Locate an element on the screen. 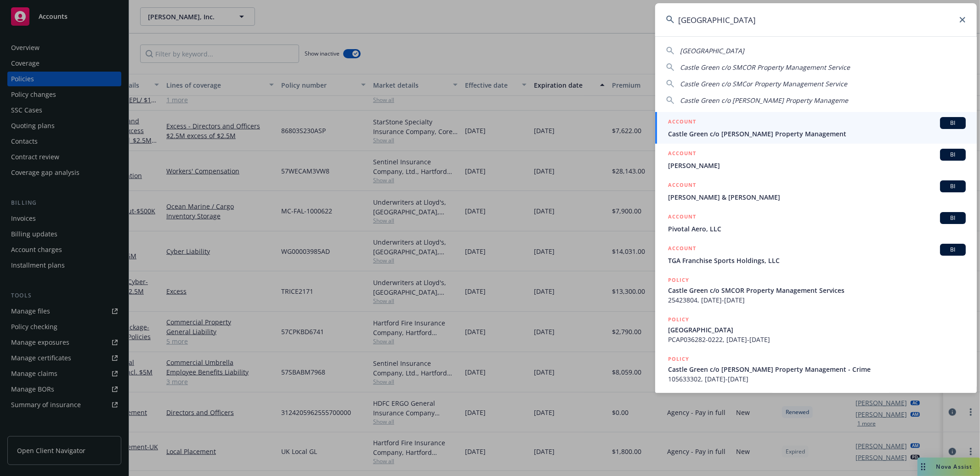  a: ACCOUNTBIPivotal Aero, LLC is located at coordinates (816, 223).